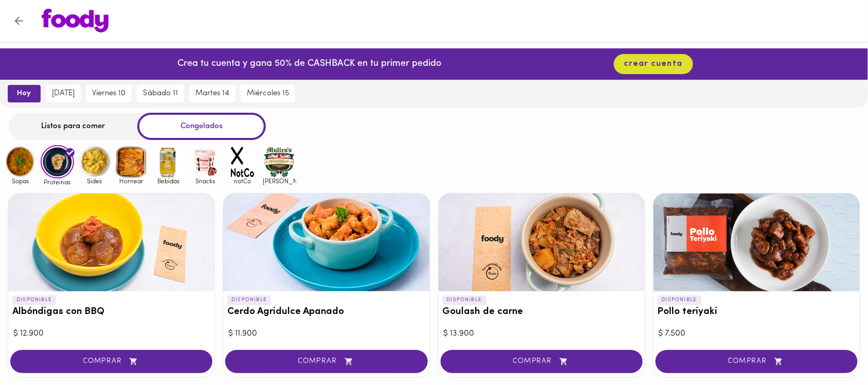 The image size is (868, 385). I want to click on span: hoy, so click(24, 94).